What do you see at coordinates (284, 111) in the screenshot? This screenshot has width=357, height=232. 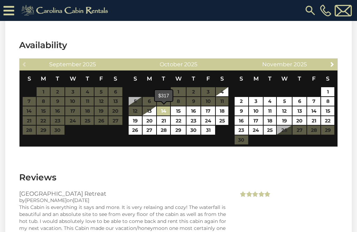 I see `a: 12` at bounding box center [284, 111].